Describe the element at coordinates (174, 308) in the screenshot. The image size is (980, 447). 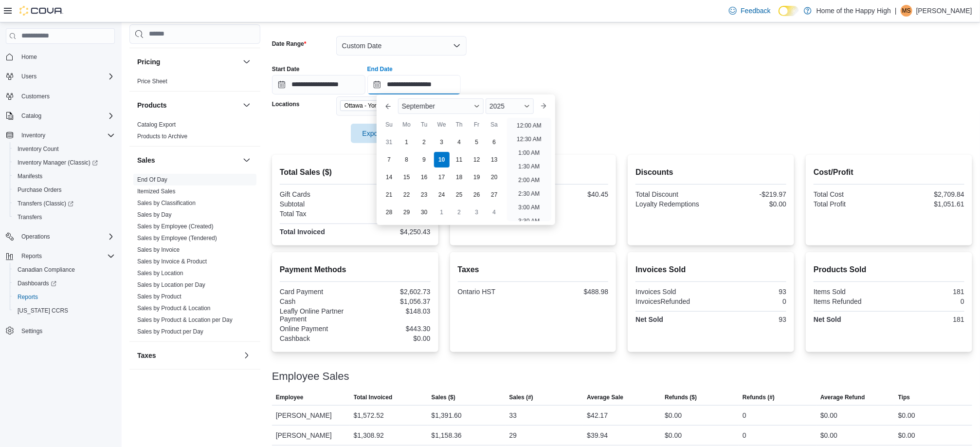
I see `a: Sales by Product & Location` at that location.